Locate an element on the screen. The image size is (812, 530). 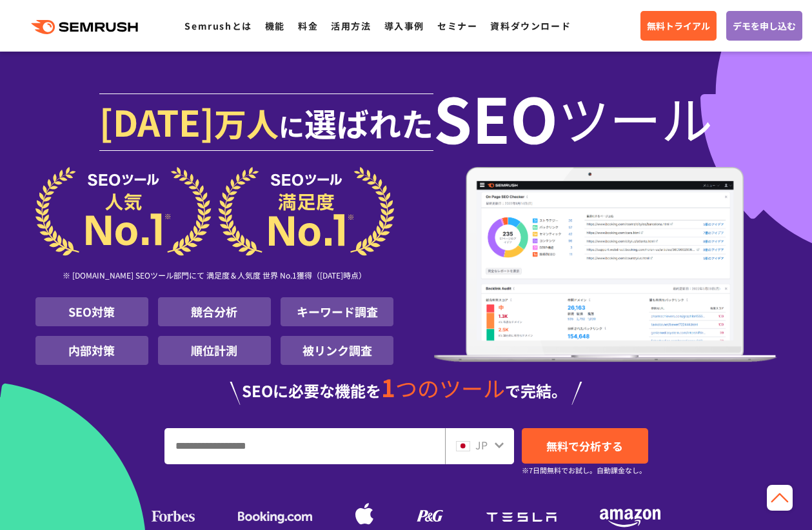
span: 選ばれた is located at coordinates (369, 123).